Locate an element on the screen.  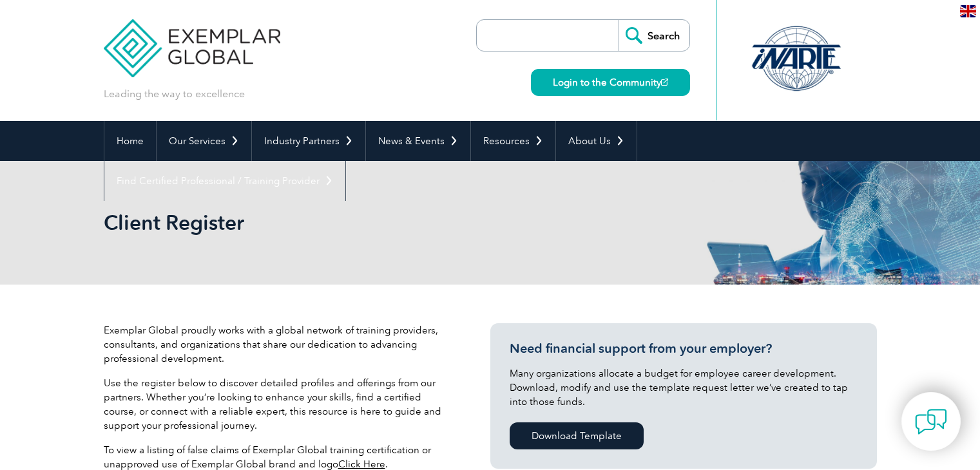
img: contact-chat.png is located at coordinates (931, 422).